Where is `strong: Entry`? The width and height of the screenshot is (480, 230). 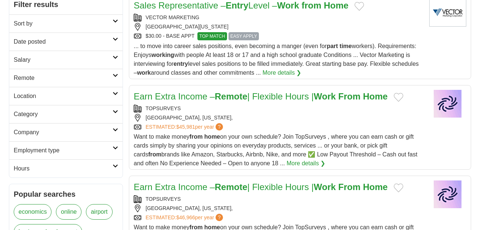
strong: Entry is located at coordinates (237, 5).